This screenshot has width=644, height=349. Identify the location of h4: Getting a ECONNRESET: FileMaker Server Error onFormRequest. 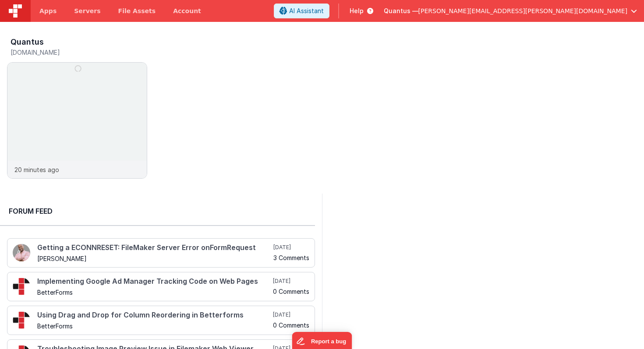
(154, 248).